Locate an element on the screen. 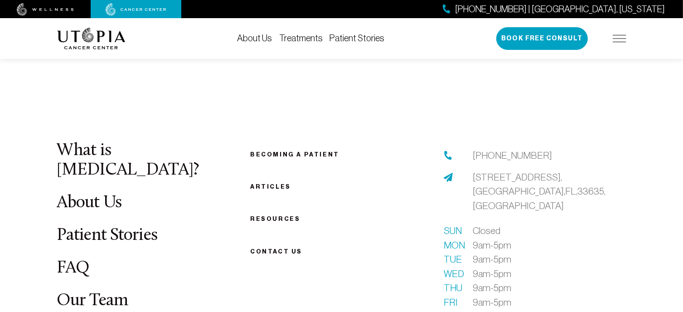 The height and width of the screenshot is (312, 683). img: address is located at coordinates (448, 177).